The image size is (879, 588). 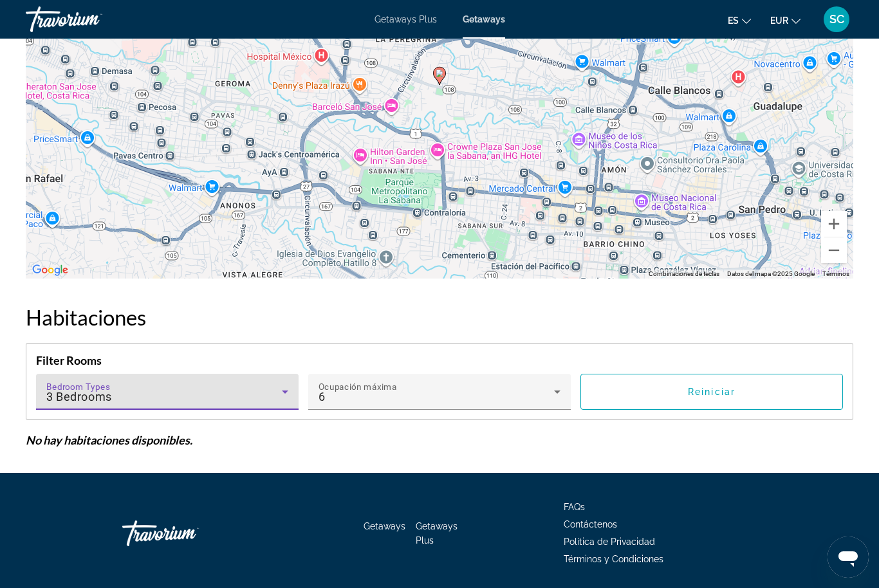 I want to click on a: Términos (se abre en una nueva pestaña), so click(x=835, y=273).